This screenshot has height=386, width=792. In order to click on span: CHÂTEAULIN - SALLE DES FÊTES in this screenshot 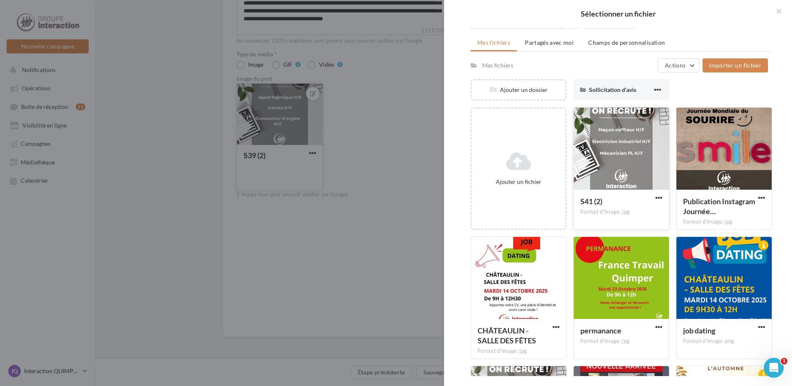, I will do `click(507, 336)`.